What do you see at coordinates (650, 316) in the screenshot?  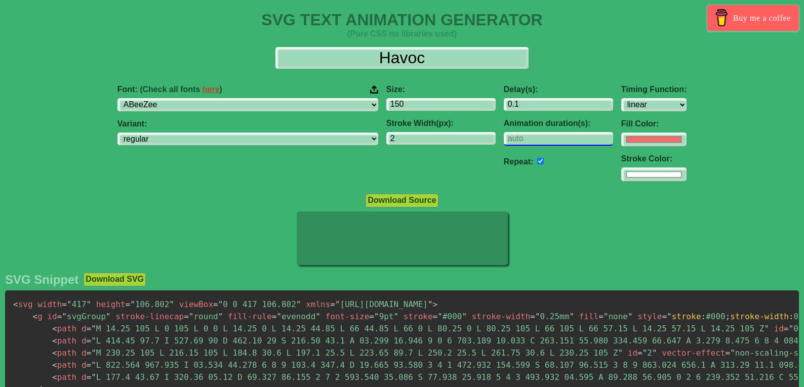 I see `span: style` at bounding box center [650, 316].